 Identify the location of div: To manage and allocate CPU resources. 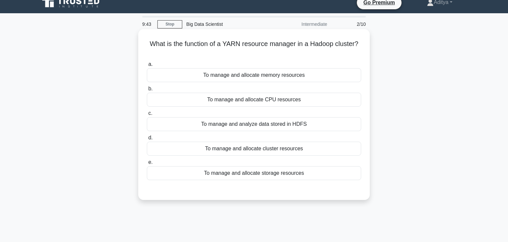
(254, 99).